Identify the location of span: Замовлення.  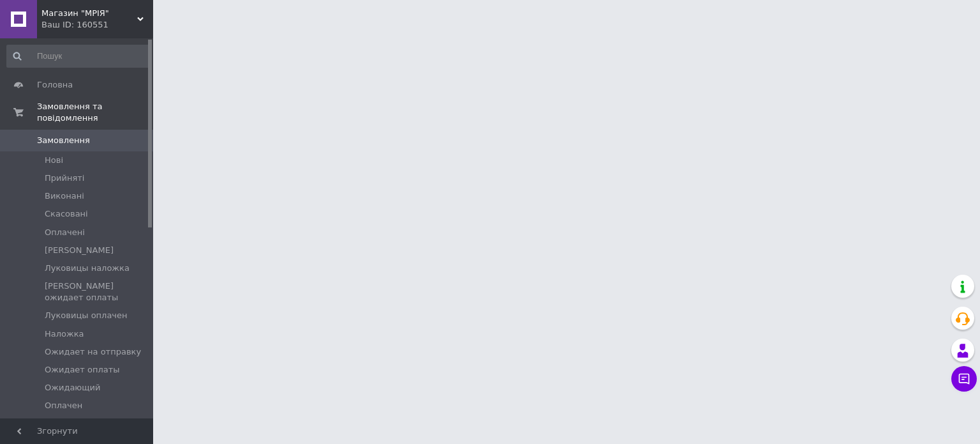
(63, 140).